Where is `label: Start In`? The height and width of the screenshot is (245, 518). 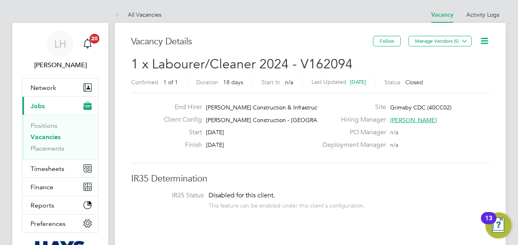 label: Start In is located at coordinates (271, 82).